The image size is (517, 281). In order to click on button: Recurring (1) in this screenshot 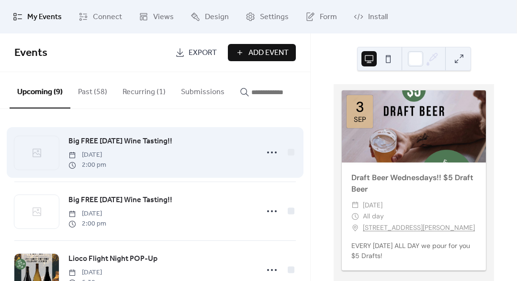, I will do `click(144, 90)`.